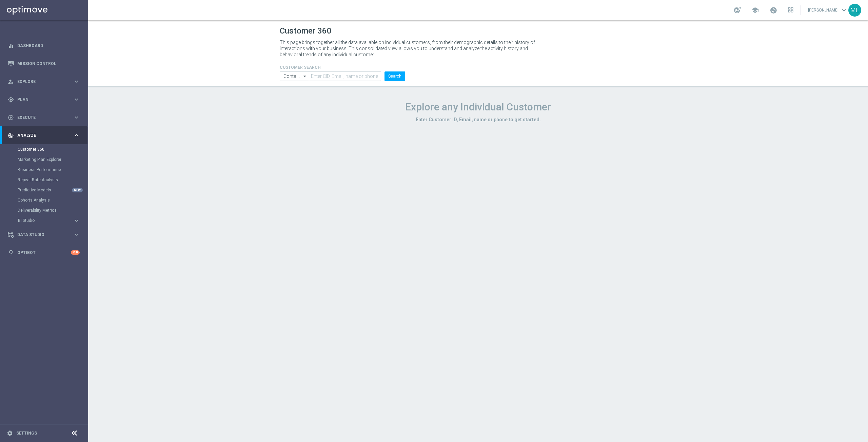 This screenshot has height=442, width=868. Describe the element at coordinates (343, 68) in the screenshot. I see `h4: CUSTOMER SEARCH` at that location.